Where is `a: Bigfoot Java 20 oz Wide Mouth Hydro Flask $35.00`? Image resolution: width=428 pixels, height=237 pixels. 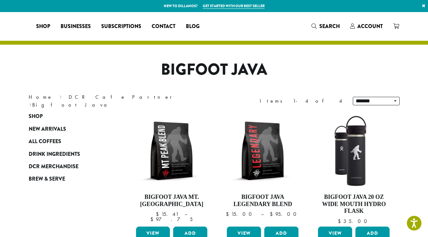 a: Bigfoot Java 20 oz Wide Mouth Hydro Flask $35.00 is located at coordinates (354, 168).